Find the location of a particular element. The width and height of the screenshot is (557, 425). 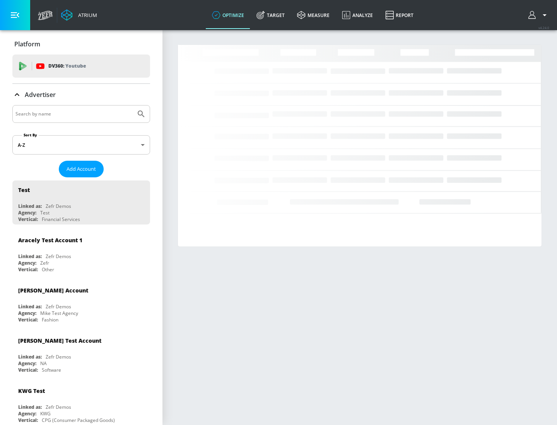

div: Atrium is located at coordinates (86, 15).